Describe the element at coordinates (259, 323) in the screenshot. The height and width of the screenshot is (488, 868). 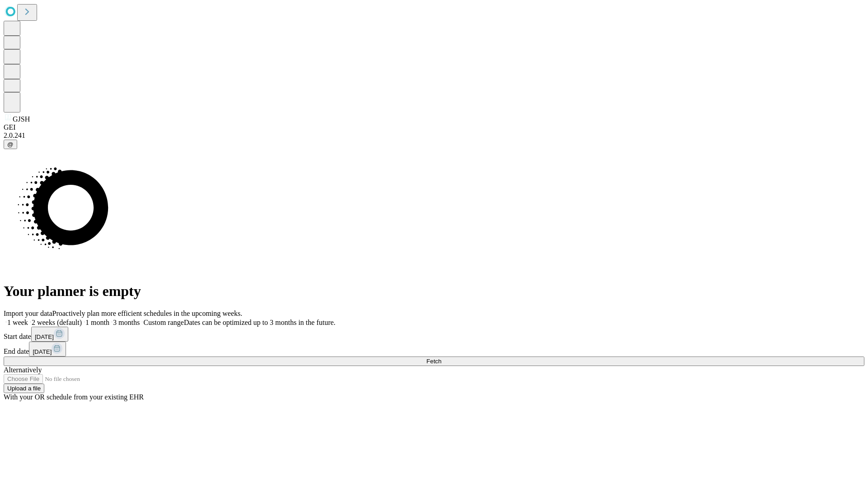
I see `span: Dates can be optimized up to 3 months in the future.` at that location.